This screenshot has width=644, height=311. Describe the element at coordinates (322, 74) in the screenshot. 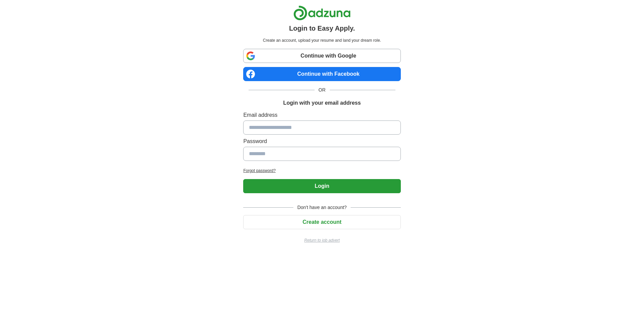

I see `a: Continue with Facebook` at that location.